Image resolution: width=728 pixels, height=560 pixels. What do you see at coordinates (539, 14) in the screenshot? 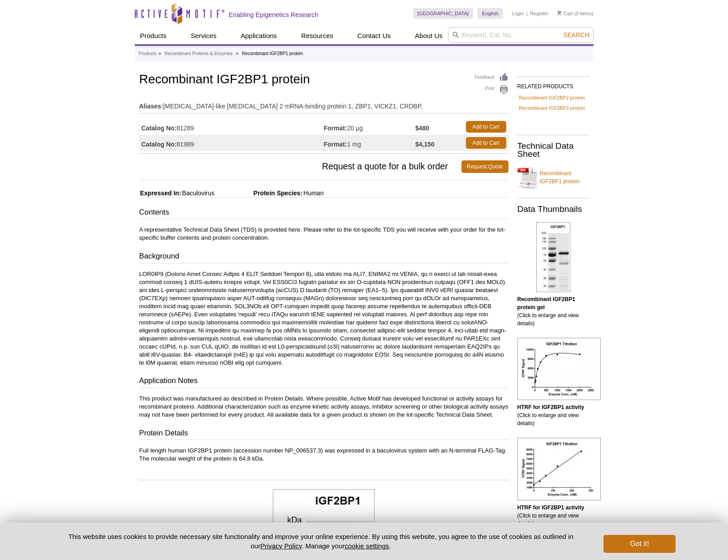
I see `a: Register` at bounding box center [539, 14].